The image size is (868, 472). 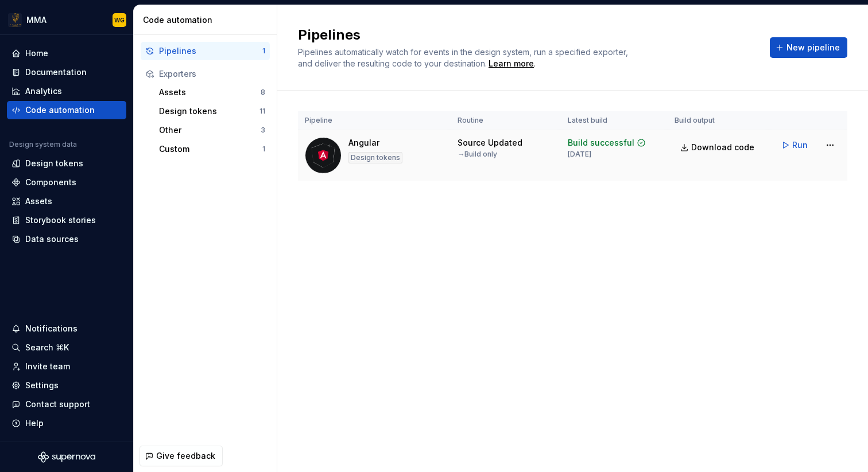 I want to click on a: Storybook stories, so click(x=67, y=220).